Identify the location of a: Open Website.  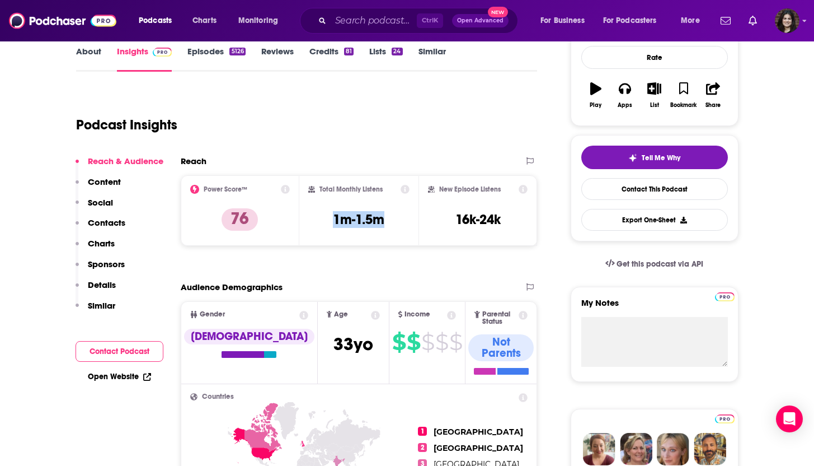
(119, 376).